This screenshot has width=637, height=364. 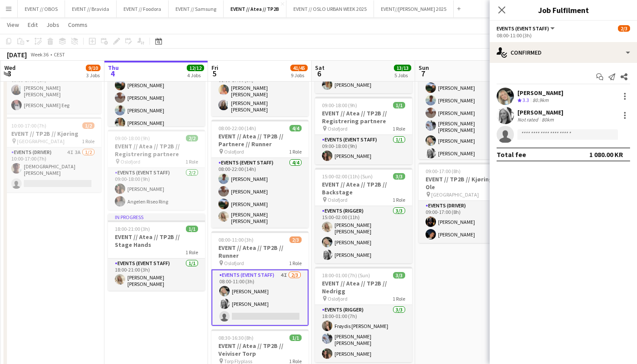 I want to click on h3: EVENT // Atea // TP2B // Partnere // Runner, so click(x=260, y=140).